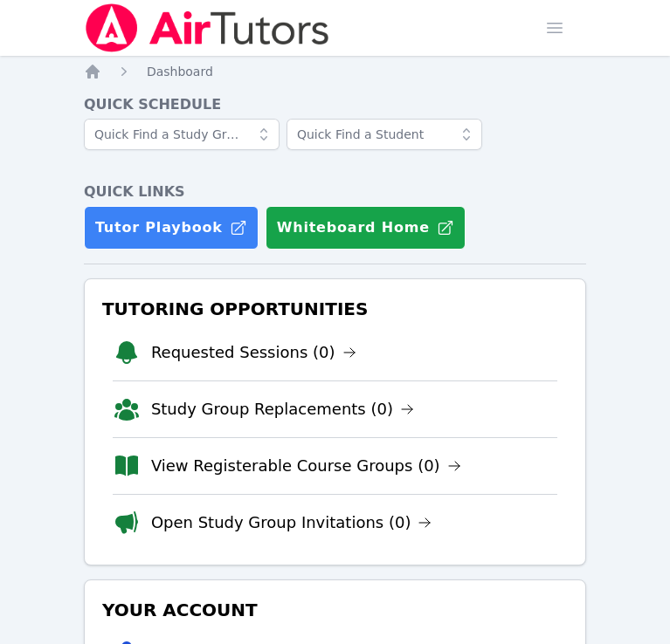 The width and height of the screenshot is (670, 644). What do you see at coordinates (335, 610) in the screenshot?
I see `h3: Your Account` at bounding box center [335, 610].